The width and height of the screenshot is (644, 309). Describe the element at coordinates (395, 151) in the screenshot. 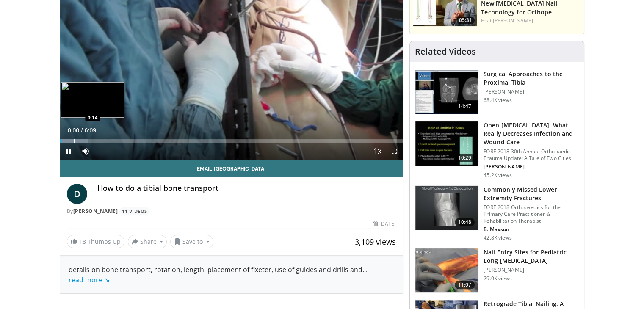

I see `button: Fullscreen` at that location.